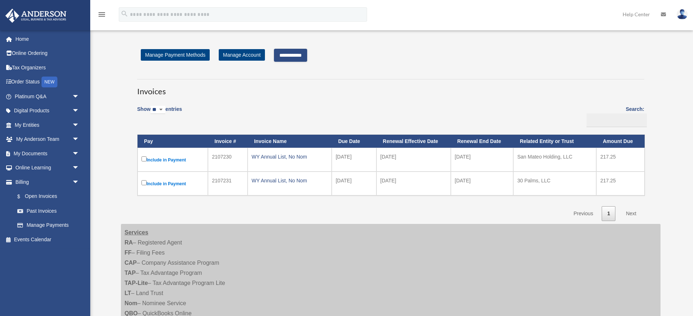 This screenshot has height=316, width=693. What do you see at coordinates (48, 139) in the screenshot?
I see `a: My Anderson Teamarrow_drop_down` at bounding box center [48, 139].